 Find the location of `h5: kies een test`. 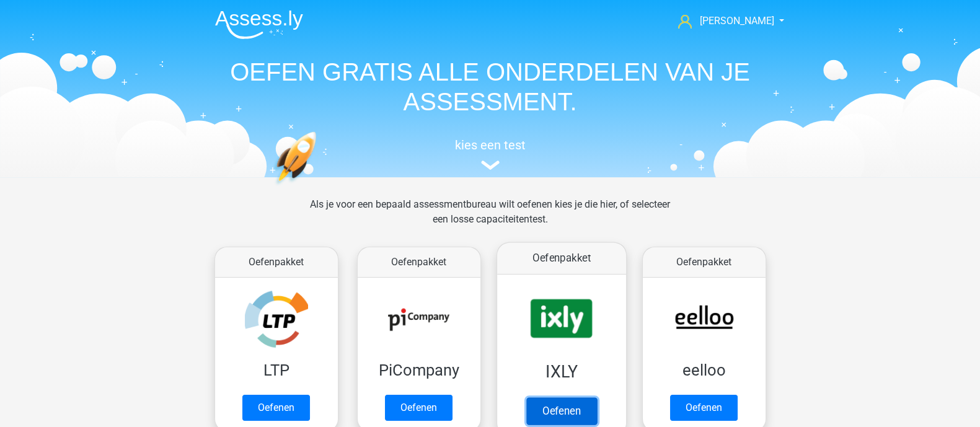

h5: kies een test is located at coordinates (490, 145).